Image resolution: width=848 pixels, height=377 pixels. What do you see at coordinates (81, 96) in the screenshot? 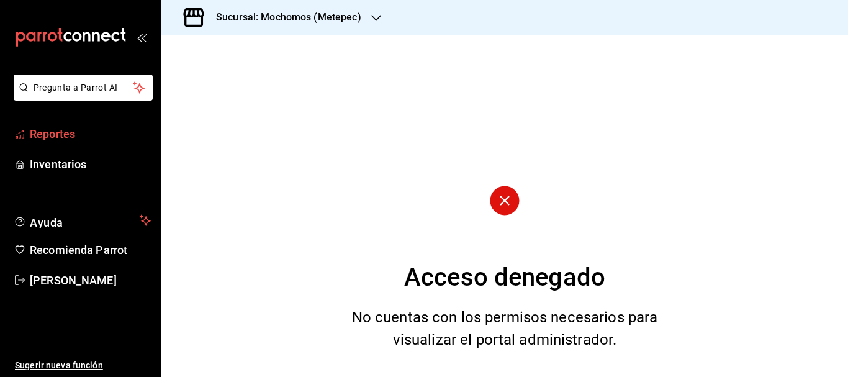
I see `a: Pregunta a Parrot AI` at bounding box center [81, 96].